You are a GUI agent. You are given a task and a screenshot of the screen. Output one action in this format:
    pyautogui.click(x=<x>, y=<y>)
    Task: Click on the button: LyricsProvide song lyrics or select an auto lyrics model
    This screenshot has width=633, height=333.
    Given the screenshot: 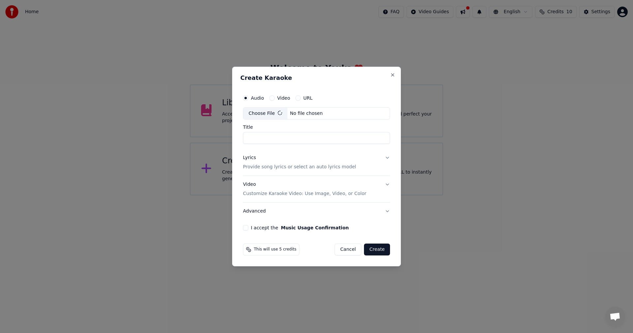 What is the action you would take?
    pyautogui.click(x=317, y=163)
    